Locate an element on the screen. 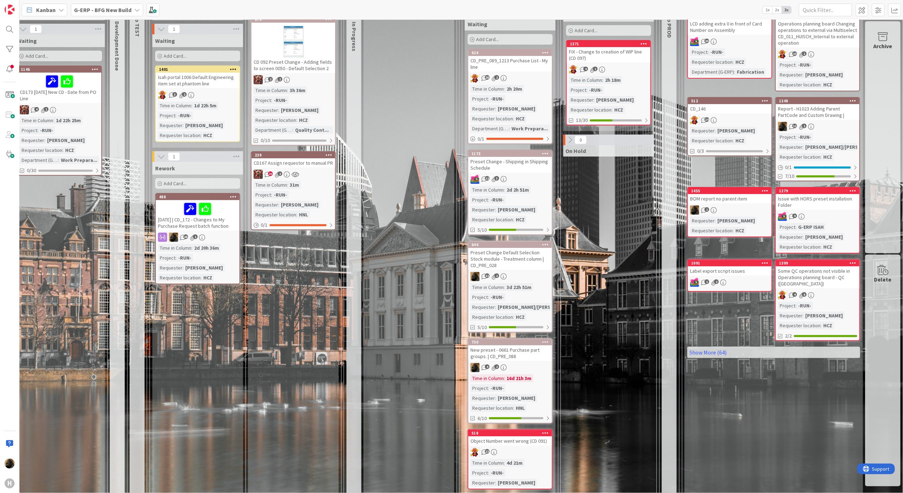  input: Quick Filter... is located at coordinates (826, 10).